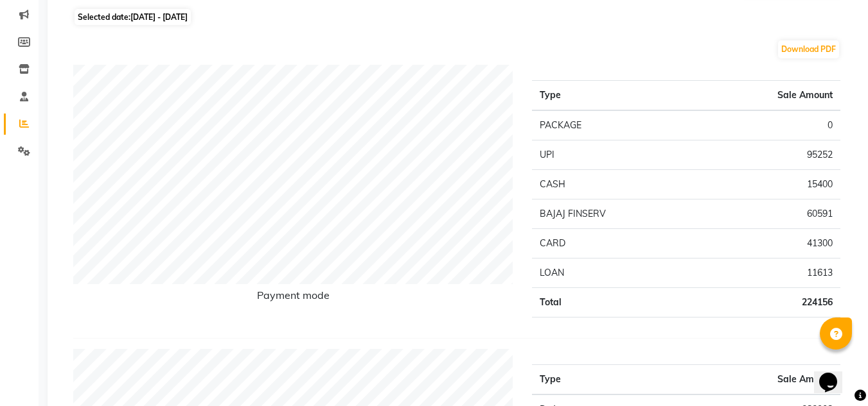  I want to click on td: 95252, so click(768, 155).